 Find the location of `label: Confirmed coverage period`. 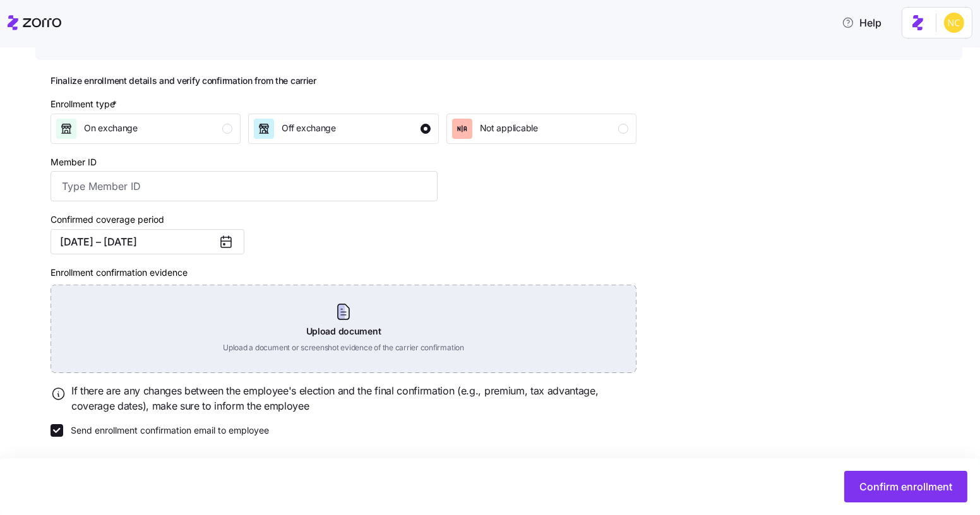

label: Confirmed coverage period is located at coordinates (107, 220).